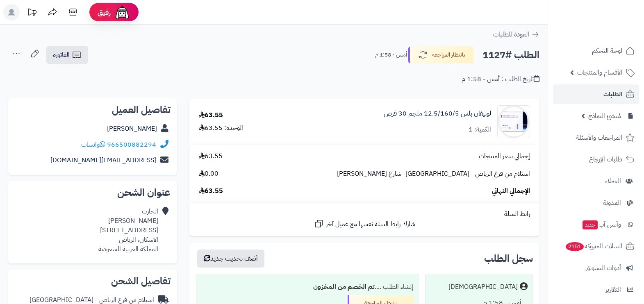  What do you see at coordinates (508, 258) in the screenshot?
I see `h3: سجل الطلب` at bounding box center [508, 258].